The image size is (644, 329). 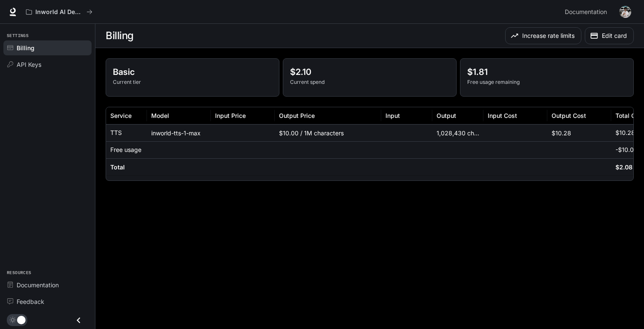 What do you see at coordinates (297, 115) in the screenshot?
I see `div: Output Price` at bounding box center [297, 115].